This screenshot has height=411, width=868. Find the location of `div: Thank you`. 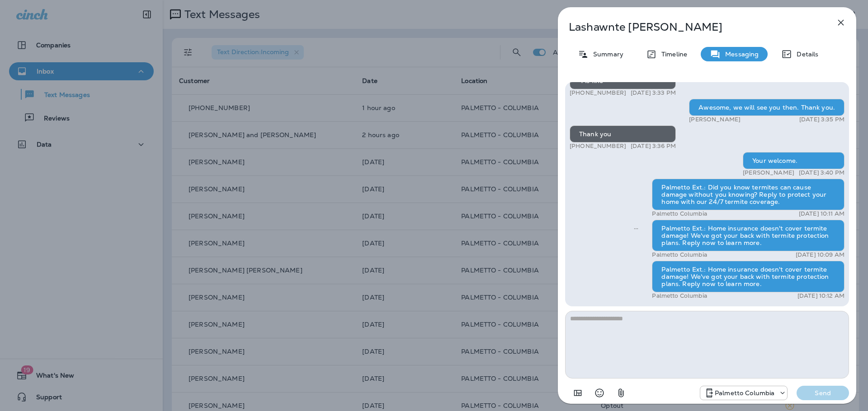

div: Thank you is located at coordinates (623, 134).